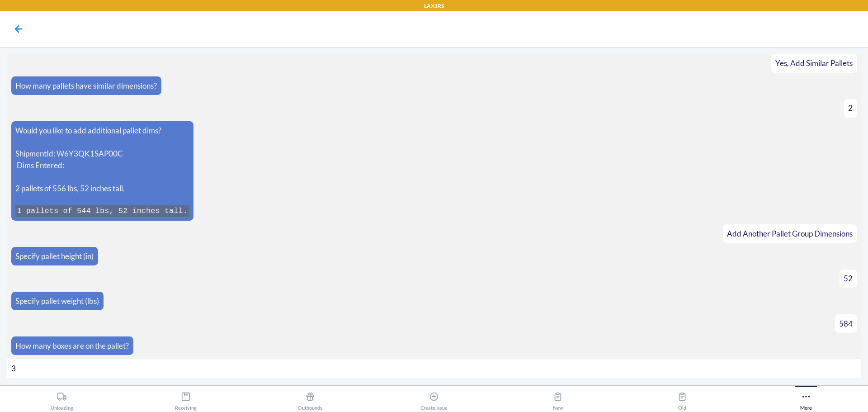 This screenshot has width=868, height=412. Describe the element at coordinates (846, 323) in the screenshot. I see `span: 584` at that location.